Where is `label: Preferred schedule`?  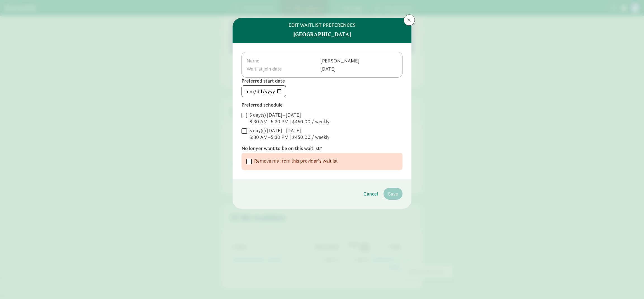 label: Preferred schedule is located at coordinates (322, 105).